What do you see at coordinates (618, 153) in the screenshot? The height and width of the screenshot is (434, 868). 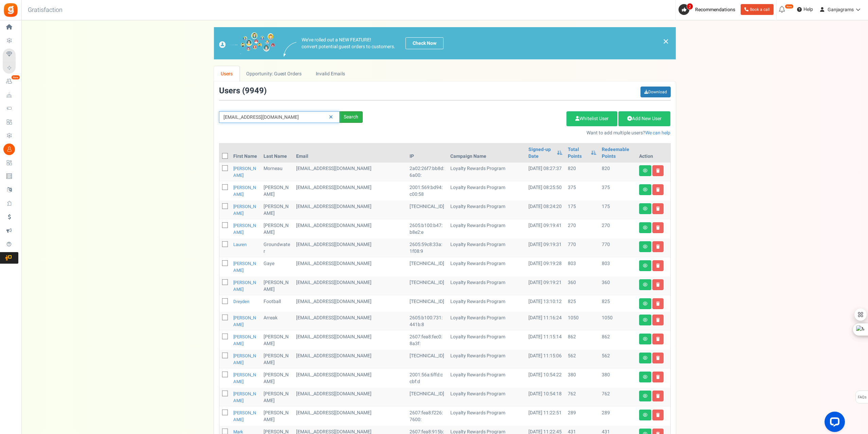 I see `a: Redeemable Points` at bounding box center [618, 153].